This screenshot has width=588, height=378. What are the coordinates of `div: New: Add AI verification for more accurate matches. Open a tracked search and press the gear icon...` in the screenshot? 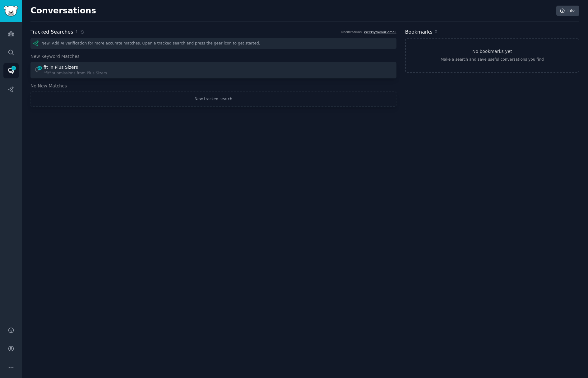 It's located at (214, 43).